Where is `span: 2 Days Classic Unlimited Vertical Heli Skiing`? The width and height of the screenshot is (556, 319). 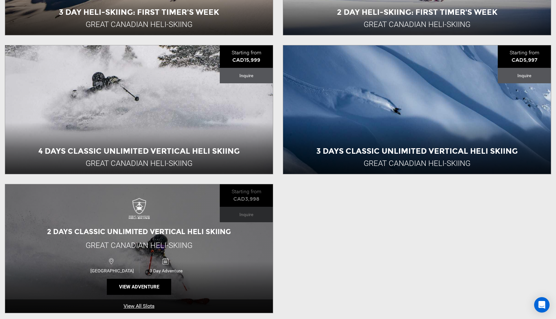 span: 2 Days Classic Unlimited Vertical Heli Skiing is located at coordinates (139, 232).